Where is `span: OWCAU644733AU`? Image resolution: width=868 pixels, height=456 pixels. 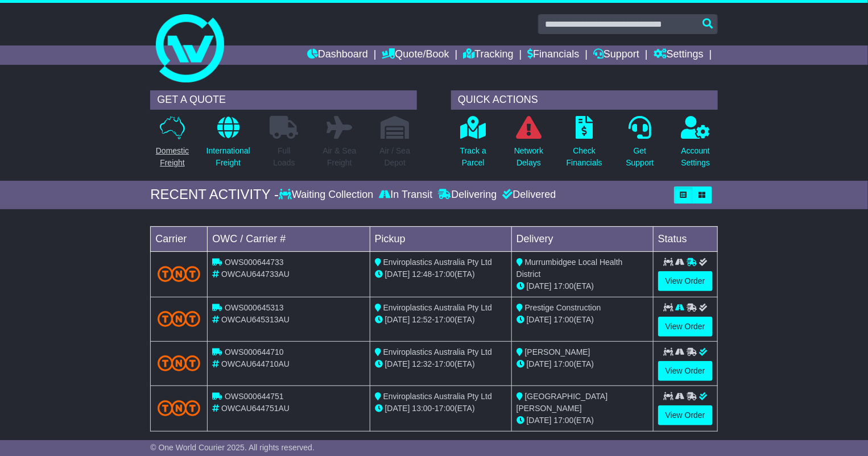
span: OWCAU644733AU is located at coordinates (255, 274).